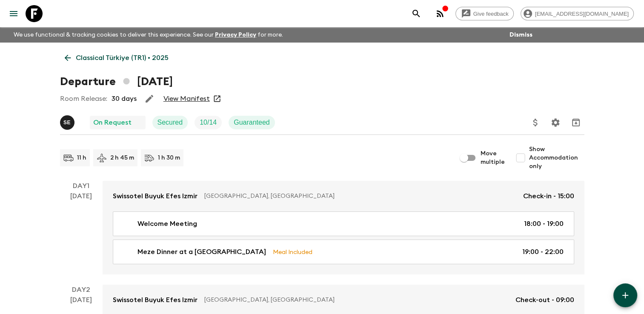  Describe the element at coordinates (556, 123) in the screenshot. I see `button: Settings` at that location.